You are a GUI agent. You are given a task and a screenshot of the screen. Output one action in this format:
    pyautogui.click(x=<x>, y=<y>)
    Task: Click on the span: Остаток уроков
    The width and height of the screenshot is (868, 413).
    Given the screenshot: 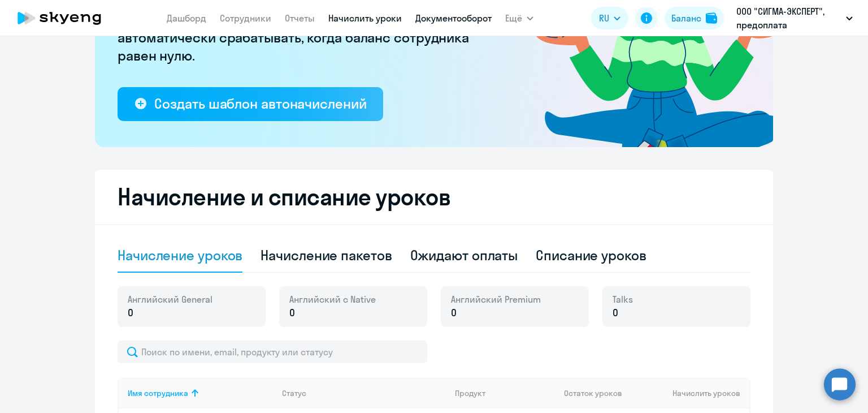 What is the action you would take?
    pyautogui.click(x=593, y=393)
    